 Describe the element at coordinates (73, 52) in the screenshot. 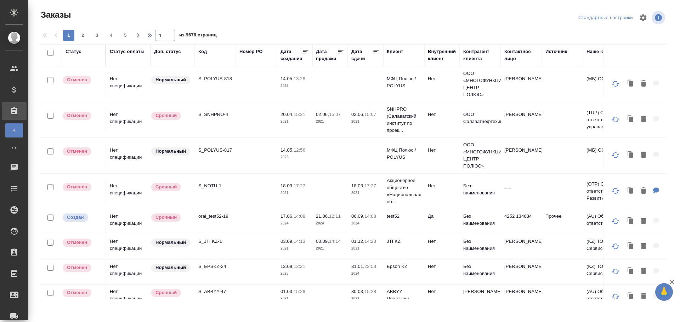

I see `div: Статус` at that location.